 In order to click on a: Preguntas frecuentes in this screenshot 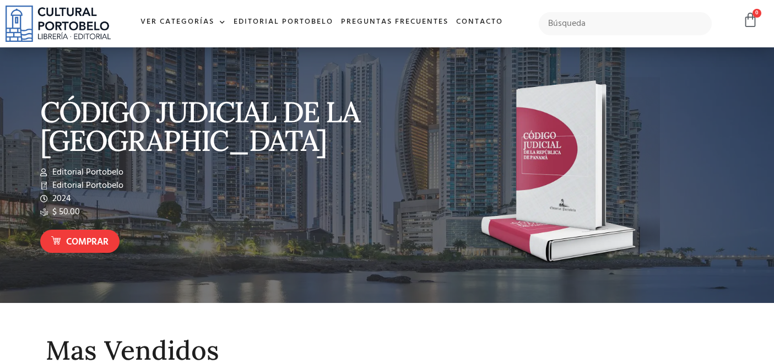, I will do `click(394, 22)`.